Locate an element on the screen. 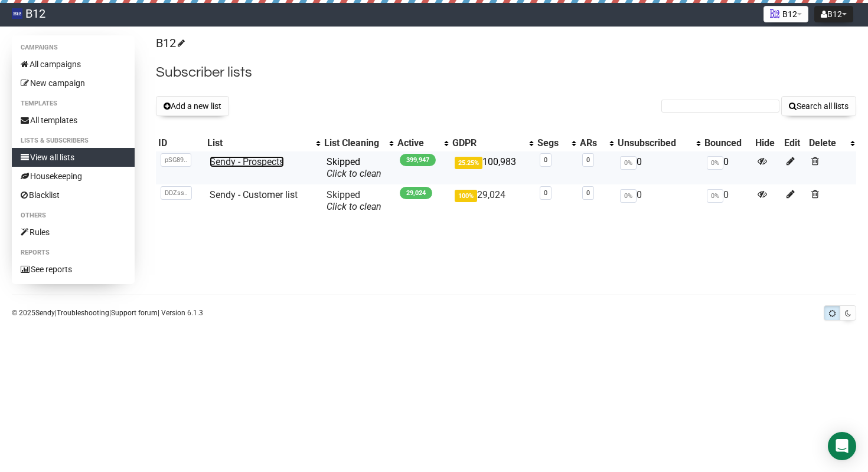 The image size is (868, 472). div: Segs is located at coordinates (551, 143).